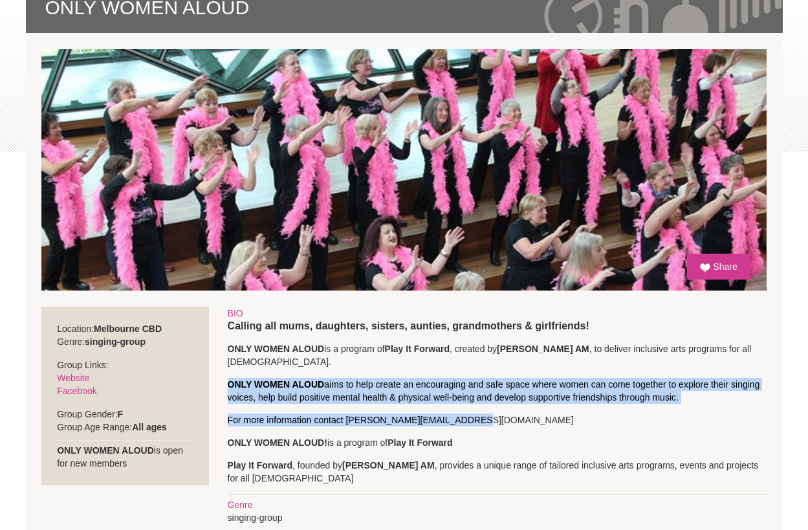 The width and height of the screenshot is (808, 530). I want to click on strong: ONLY WOMEN ALOUD!, so click(278, 443).